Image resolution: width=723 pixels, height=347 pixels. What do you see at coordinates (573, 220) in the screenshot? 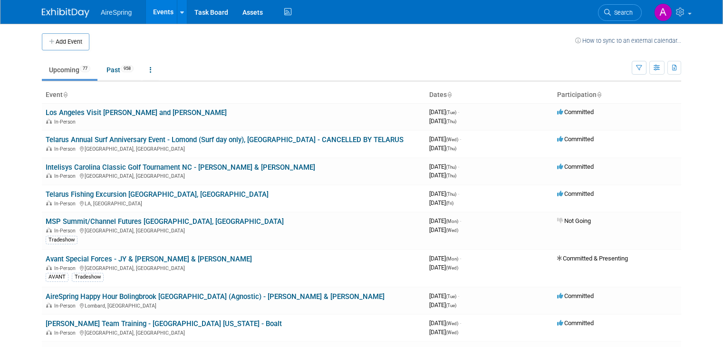
I see `span: Not Going` at bounding box center [573, 220].